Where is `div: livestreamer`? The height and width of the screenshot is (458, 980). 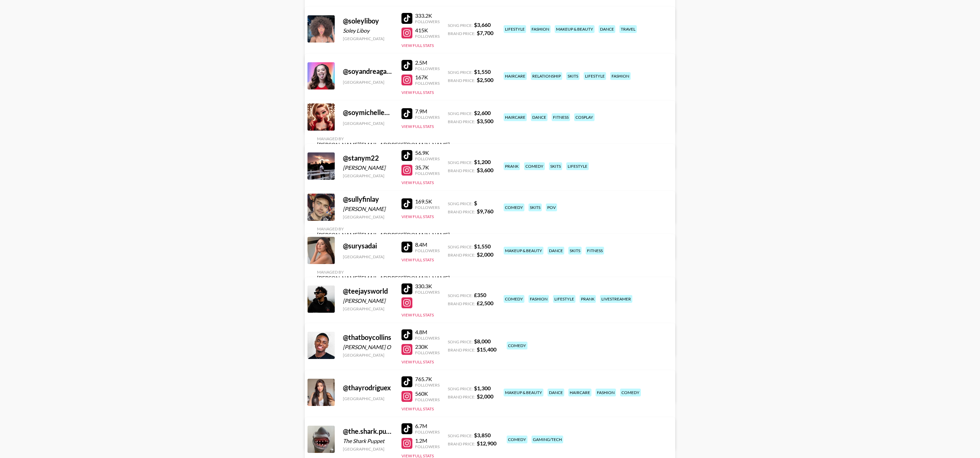
div: livestreamer is located at coordinates (615, 298).